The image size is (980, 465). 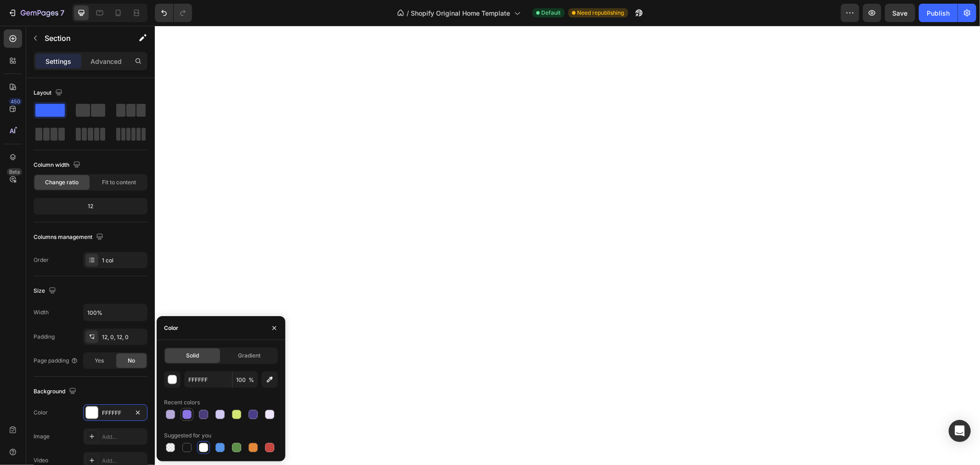 What do you see at coordinates (938, 13) in the screenshot?
I see `div: Publish` at bounding box center [938, 13].